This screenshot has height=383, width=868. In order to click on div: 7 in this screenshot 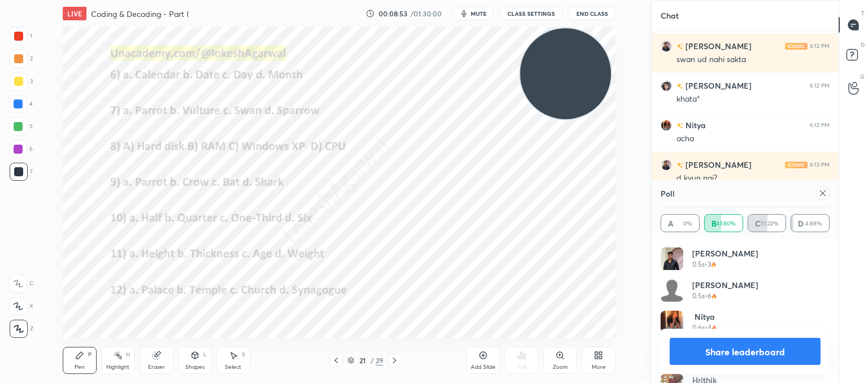, I will do `click(21, 172)`.